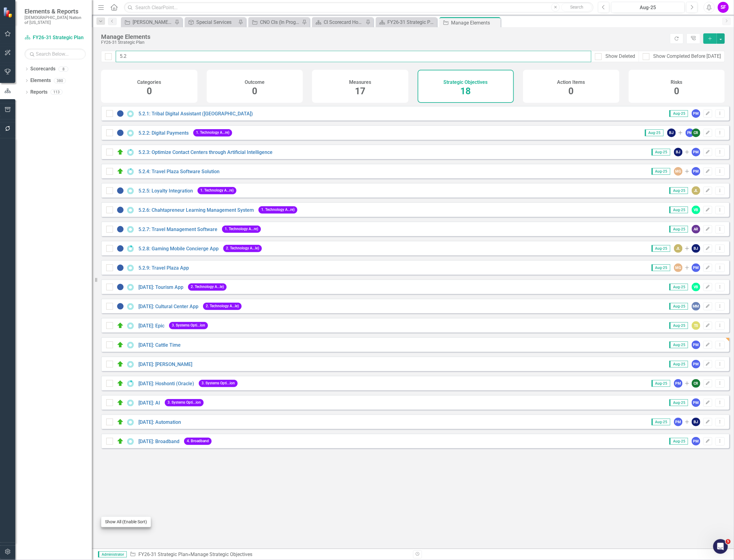  I want to click on h4: Strategic Objectives, so click(466, 82).